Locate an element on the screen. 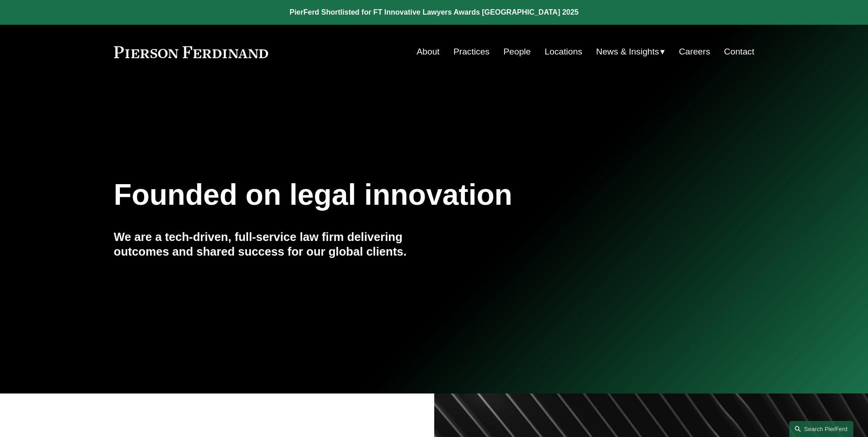 This screenshot has height=437, width=868. h1: Founded on legal innovation is located at coordinates (381, 194).